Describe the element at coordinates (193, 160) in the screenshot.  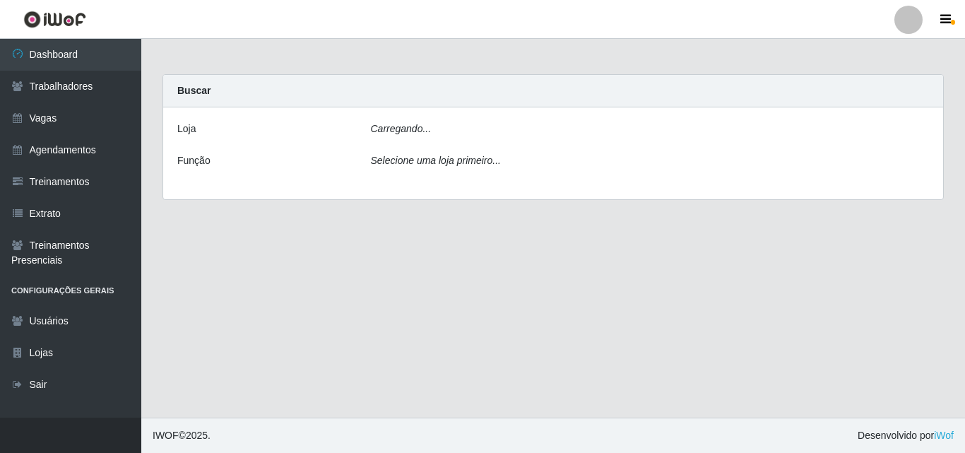
I see `label: Função` at that location.